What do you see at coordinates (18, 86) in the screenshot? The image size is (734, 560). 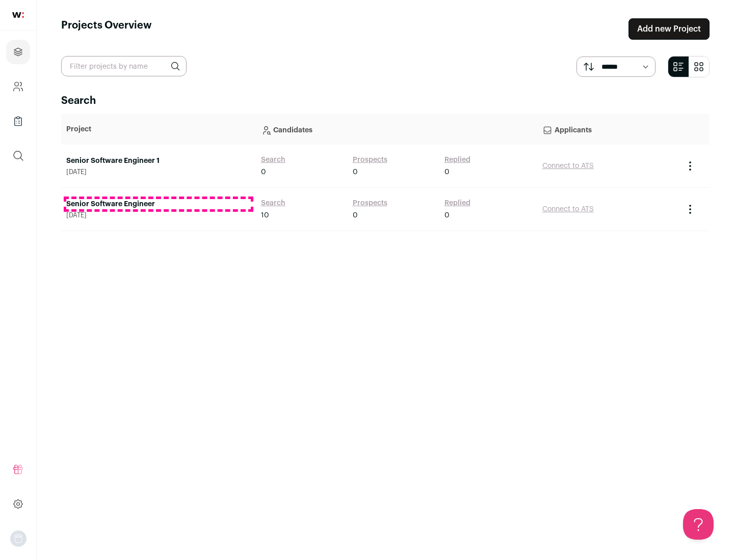 I see `a: Company and ATS Settings` at bounding box center [18, 86].